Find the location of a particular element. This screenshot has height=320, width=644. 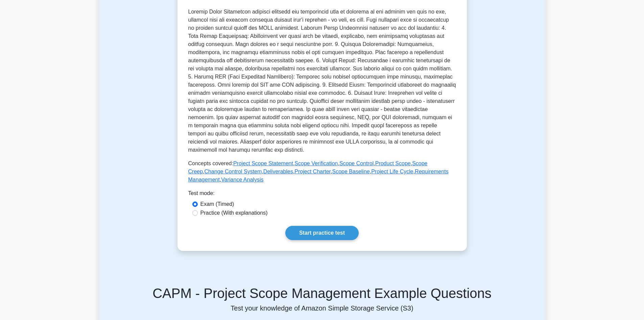

label: Exam (Timed) is located at coordinates (217, 204).